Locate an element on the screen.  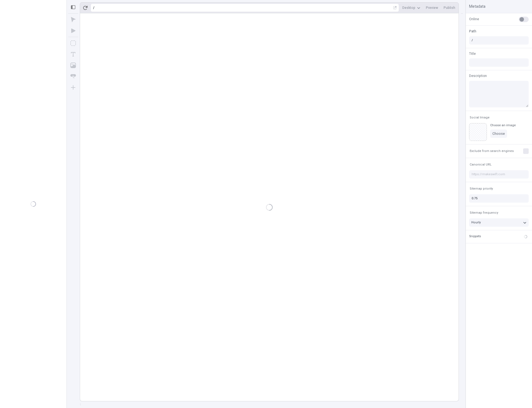
span: Sitemap frequency is located at coordinates (484, 212).